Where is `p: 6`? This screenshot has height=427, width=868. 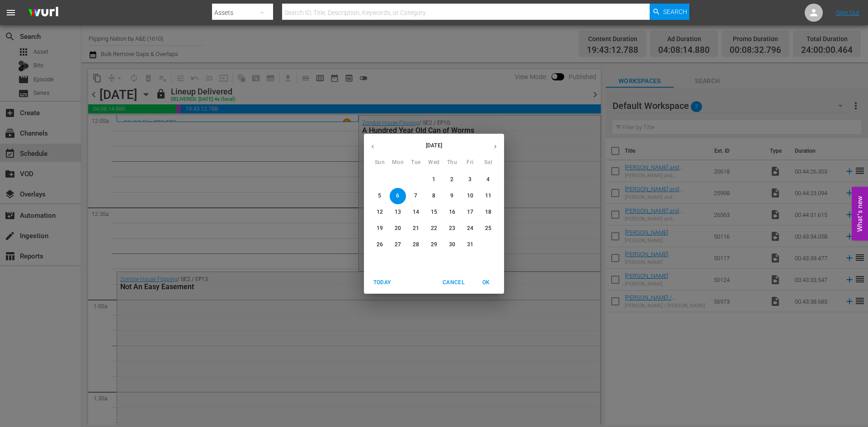
p: 6 is located at coordinates (397, 195).